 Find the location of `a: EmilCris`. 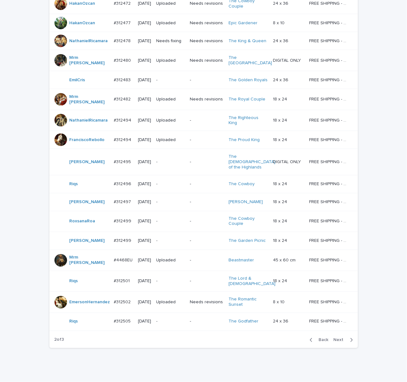

a: EmilCris is located at coordinates (77, 80).